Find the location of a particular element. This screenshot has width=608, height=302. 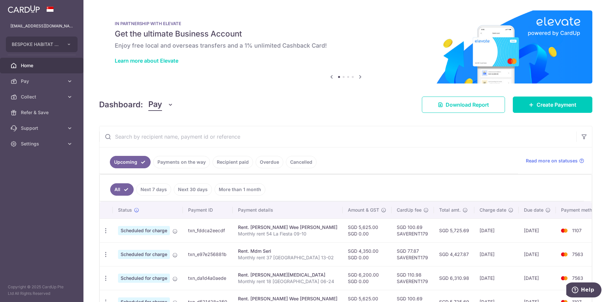

th: Payment ID is located at coordinates (208, 210).